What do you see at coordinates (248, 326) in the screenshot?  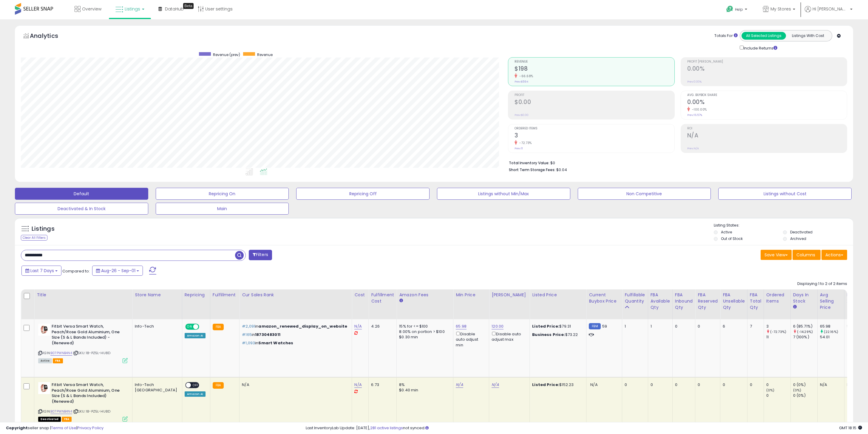 I see `span: #2,091` at bounding box center [248, 326].